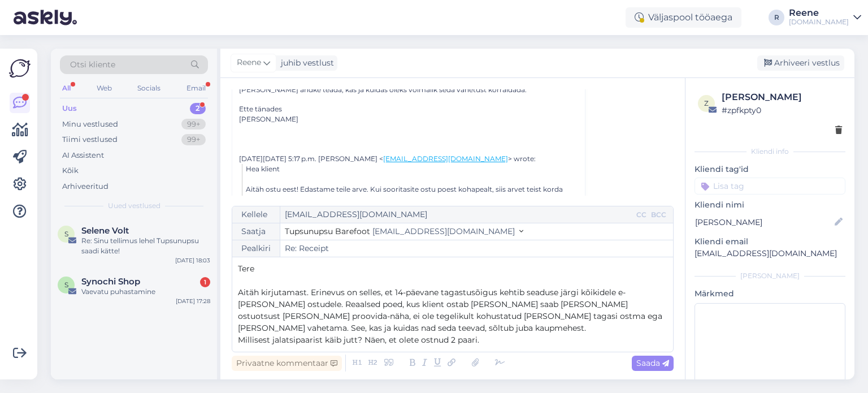 This screenshot has height=393, width=868. Describe the element at coordinates (457, 214) in the screenshot. I see `input: Recepient...` at that location.